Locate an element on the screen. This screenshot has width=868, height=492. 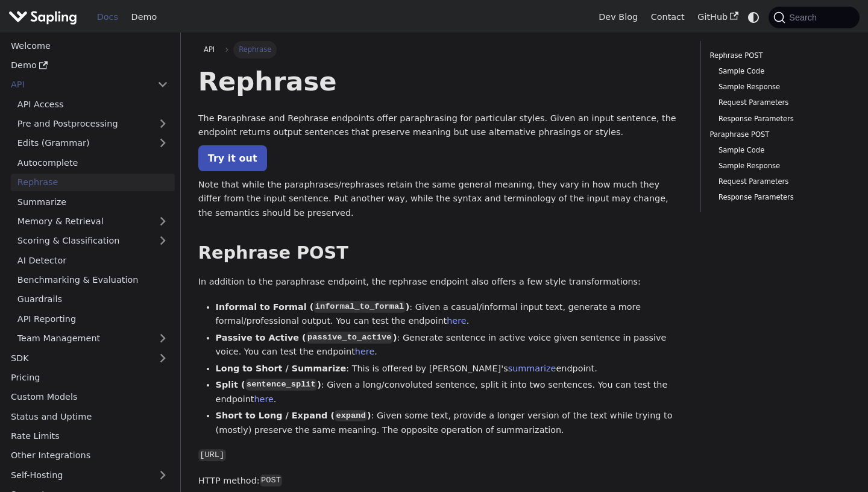
code: passive_to_active is located at coordinates (350, 338).